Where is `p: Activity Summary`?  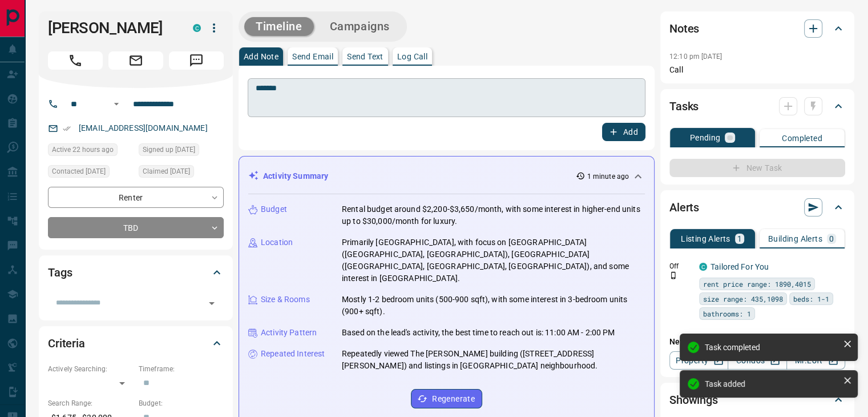
p: Activity Summary is located at coordinates (295, 176).